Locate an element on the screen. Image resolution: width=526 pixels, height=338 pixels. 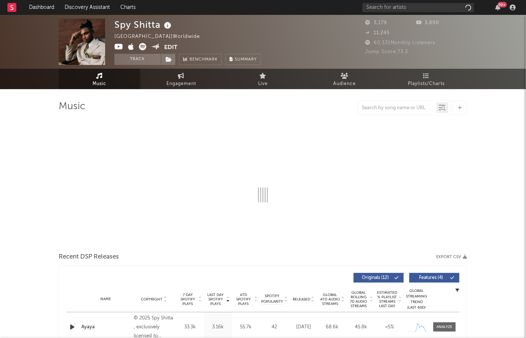
span: 11,245 is located at coordinates (377, 33).